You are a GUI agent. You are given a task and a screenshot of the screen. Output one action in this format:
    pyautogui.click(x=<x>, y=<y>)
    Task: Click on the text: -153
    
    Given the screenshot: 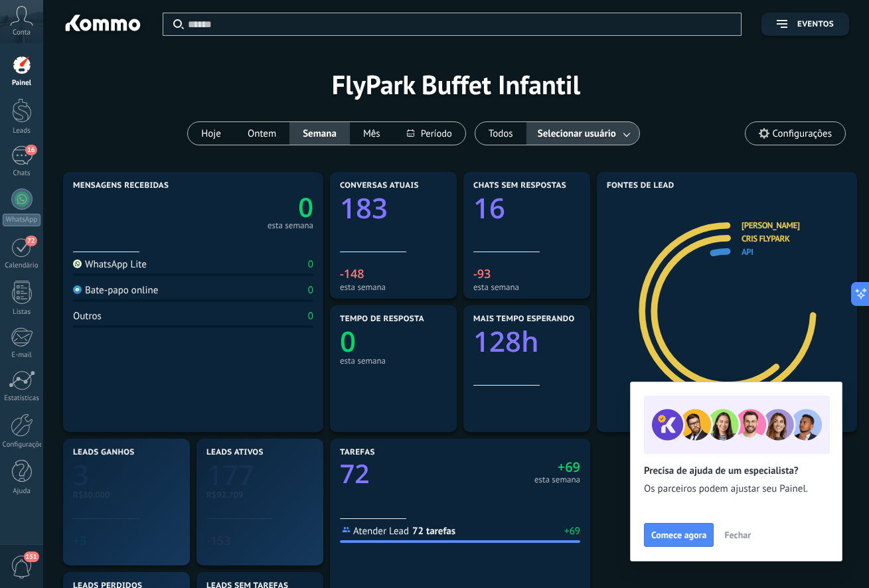 What is the action you would take?
    pyautogui.click(x=219, y=541)
    